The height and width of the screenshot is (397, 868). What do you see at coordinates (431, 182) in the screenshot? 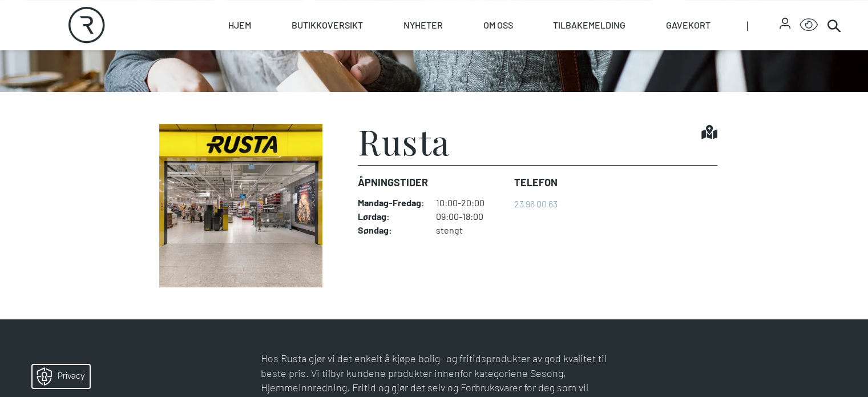
I see `dt: Åpningstider` at bounding box center [431, 182].